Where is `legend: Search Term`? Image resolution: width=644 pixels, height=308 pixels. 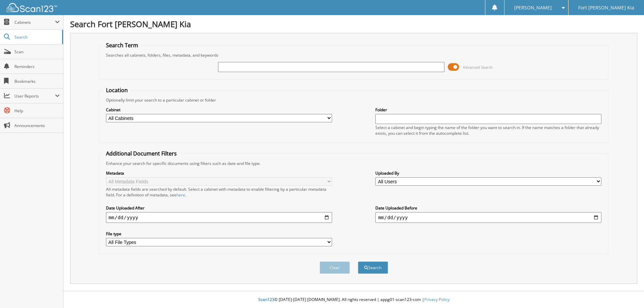
legend: Search Term is located at coordinates (122, 45).